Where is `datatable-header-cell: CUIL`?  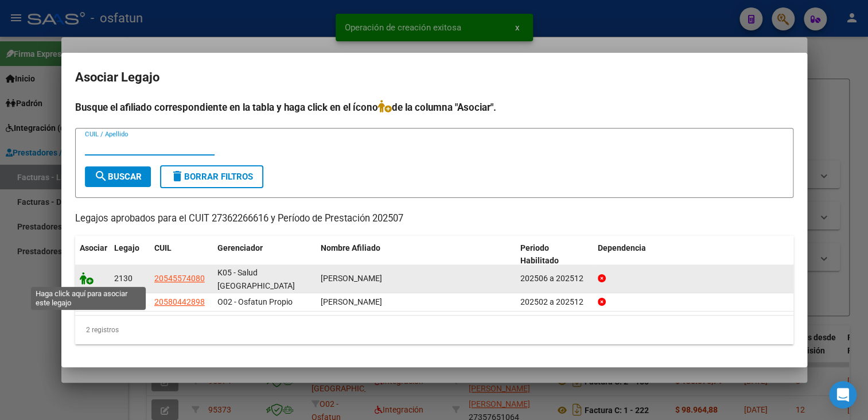
datatable-header-cell: CUIL is located at coordinates (181, 255).